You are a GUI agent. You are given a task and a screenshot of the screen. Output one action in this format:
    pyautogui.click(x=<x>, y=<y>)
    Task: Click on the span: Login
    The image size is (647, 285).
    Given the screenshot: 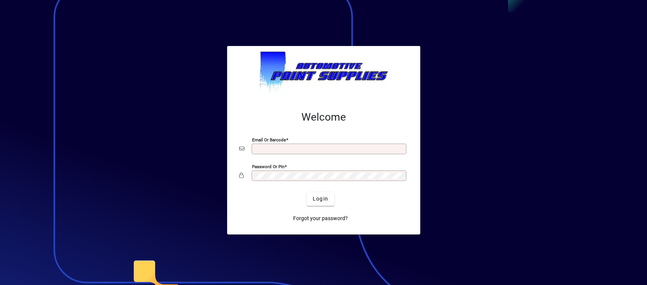 What is the action you would take?
    pyautogui.click(x=320, y=199)
    